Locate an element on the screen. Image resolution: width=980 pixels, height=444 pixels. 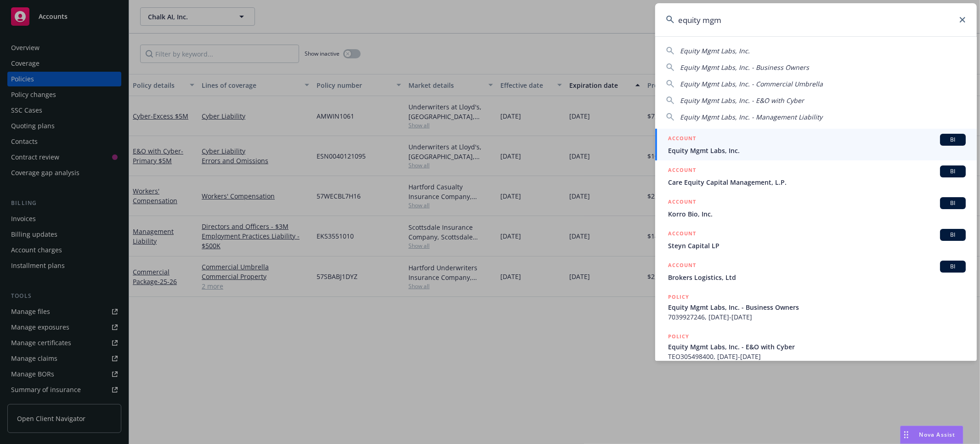
span: Korro Bio, Inc. is located at coordinates (817, 214).